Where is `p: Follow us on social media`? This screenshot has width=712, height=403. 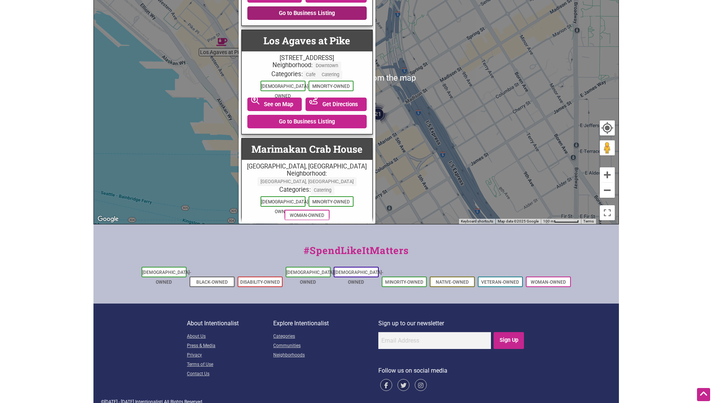 p: Follow us on social media is located at coordinates (451, 371).